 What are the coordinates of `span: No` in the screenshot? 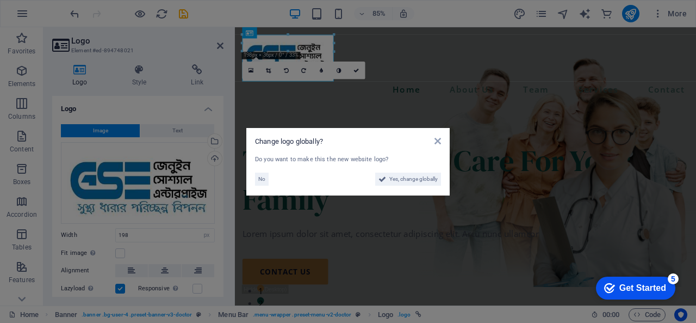 It's located at (262, 179).